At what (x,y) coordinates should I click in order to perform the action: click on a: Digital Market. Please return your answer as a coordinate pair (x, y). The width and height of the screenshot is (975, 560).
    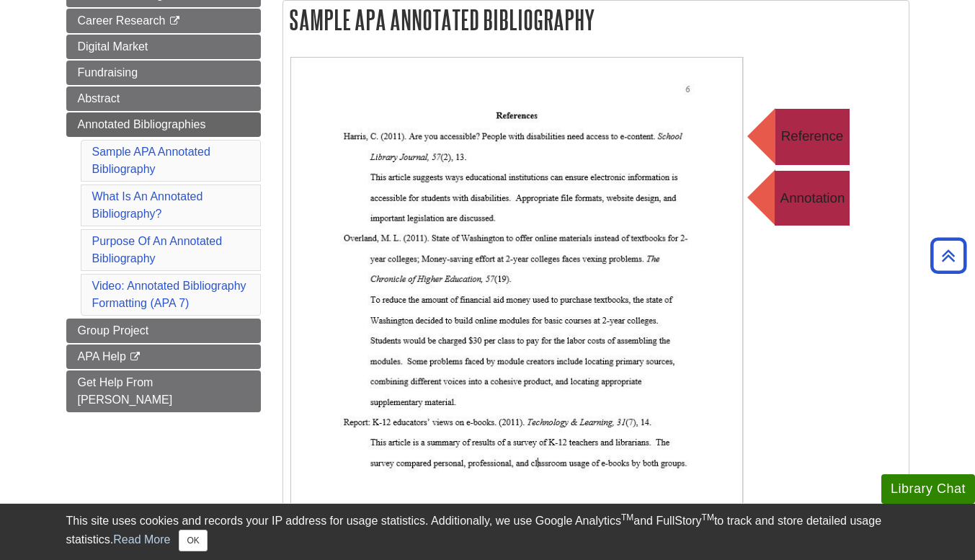
    Looking at the image, I should click on (164, 47).